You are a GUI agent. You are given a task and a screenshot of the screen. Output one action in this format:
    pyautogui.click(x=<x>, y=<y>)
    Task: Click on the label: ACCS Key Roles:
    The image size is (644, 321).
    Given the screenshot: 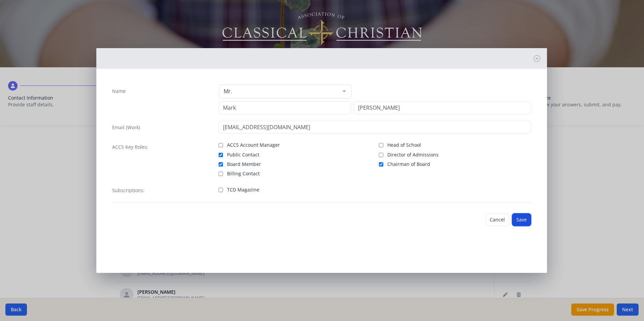 What is the action you would take?
    pyautogui.click(x=130, y=147)
    